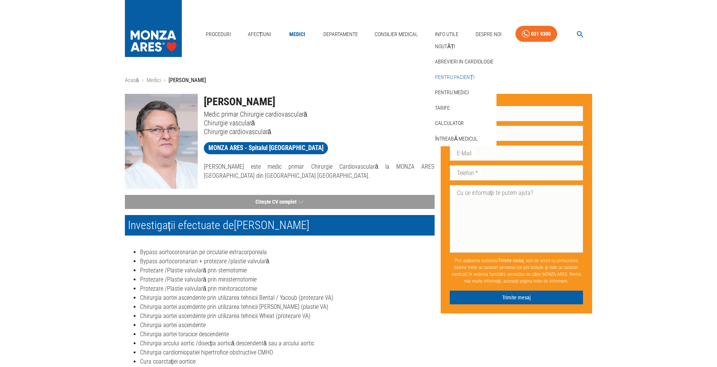 Image resolution: width=717 pixels, height=367 pixels. Describe the element at coordinates (287, 261) in the screenshot. I see `li: Bypass aortocoronarian + protezare /plastie valvulară` at that location.